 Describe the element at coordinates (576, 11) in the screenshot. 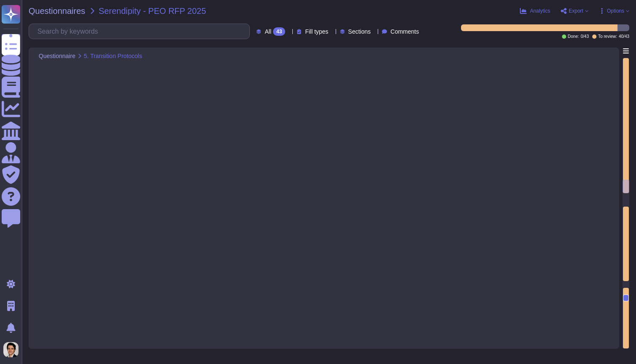

I see `span: Export` at that location.